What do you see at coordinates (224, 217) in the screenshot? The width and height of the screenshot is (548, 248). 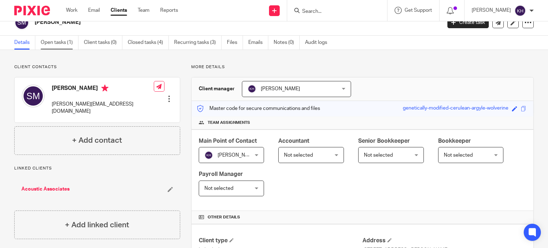 I see `span: Other details` at bounding box center [224, 217].